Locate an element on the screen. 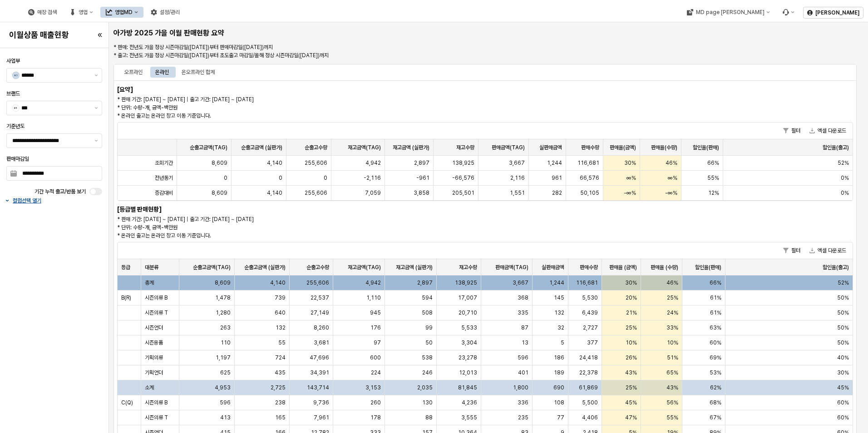 The width and height of the screenshot is (868, 433). span: 할인율(출고) is located at coordinates (836, 148).